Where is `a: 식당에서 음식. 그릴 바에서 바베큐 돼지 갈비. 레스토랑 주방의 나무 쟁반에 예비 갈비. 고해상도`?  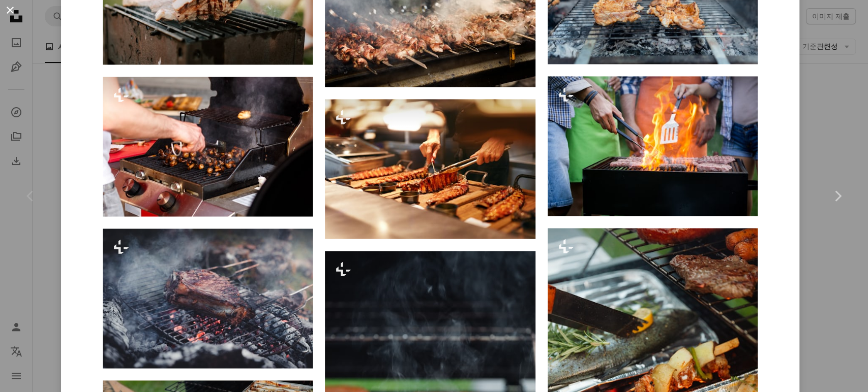
a: 식당에서 음식. 그릴 바에서 바베큐 돼지 갈비. 레스토랑 주방의 나무 쟁반에 예비 갈비. 고해상도 is located at coordinates (429, 169).